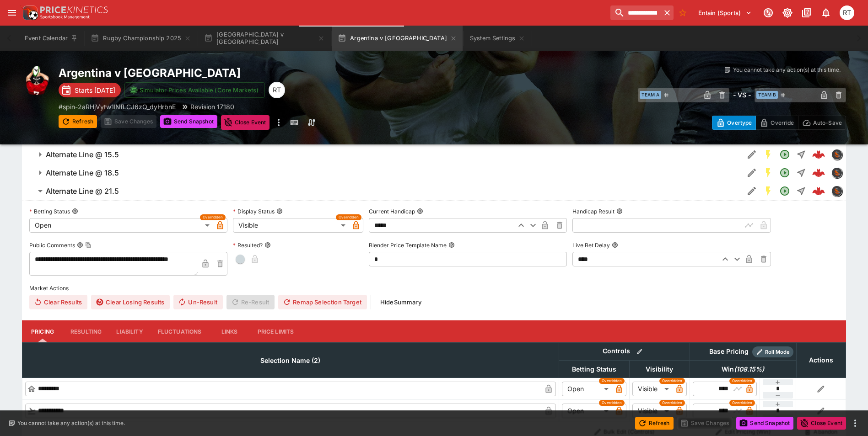 The image size is (868, 436). I want to click on span: Selection Name (2), so click(290, 361).